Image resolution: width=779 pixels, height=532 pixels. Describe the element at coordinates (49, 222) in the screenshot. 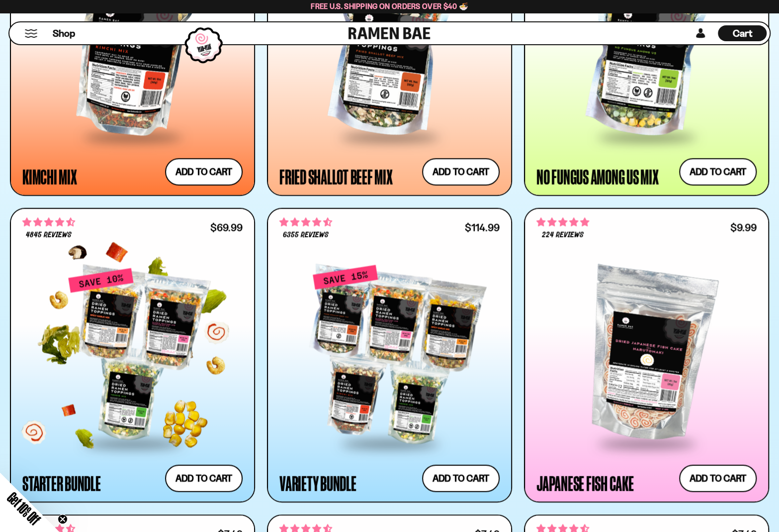

I see `span: 4.71 stars` at that location.